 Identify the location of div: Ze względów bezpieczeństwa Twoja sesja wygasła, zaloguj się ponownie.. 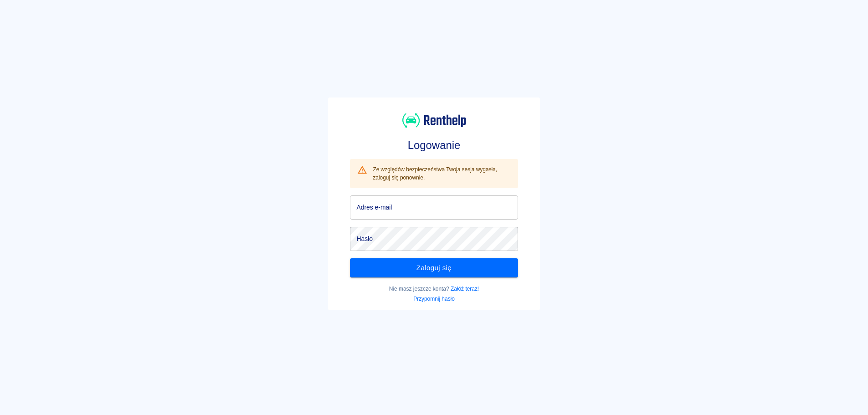
(442, 173).